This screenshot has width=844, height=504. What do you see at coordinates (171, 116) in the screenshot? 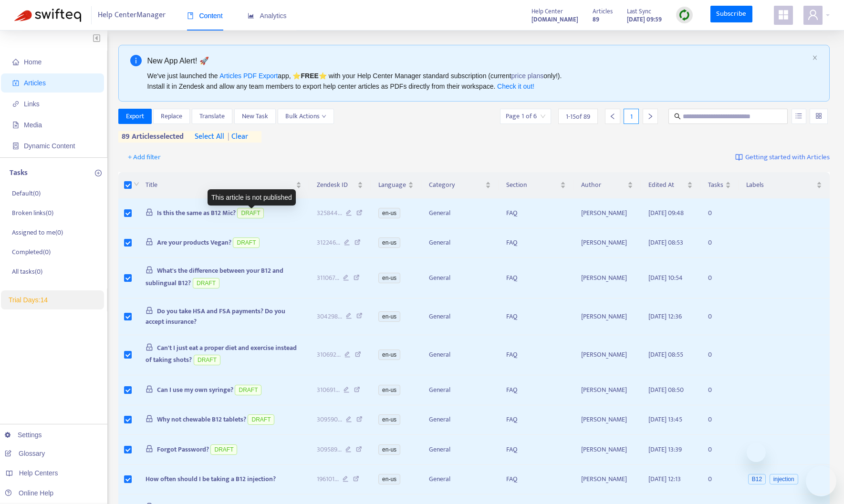
I see `button: Replace` at bounding box center [171, 116].